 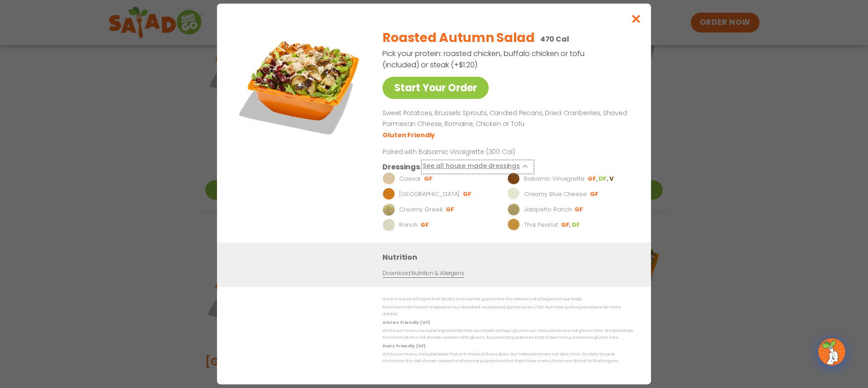 What do you see at coordinates (409, 135) in the screenshot?
I see `li: Gluten Friendly` at bounding box center [409, 135].